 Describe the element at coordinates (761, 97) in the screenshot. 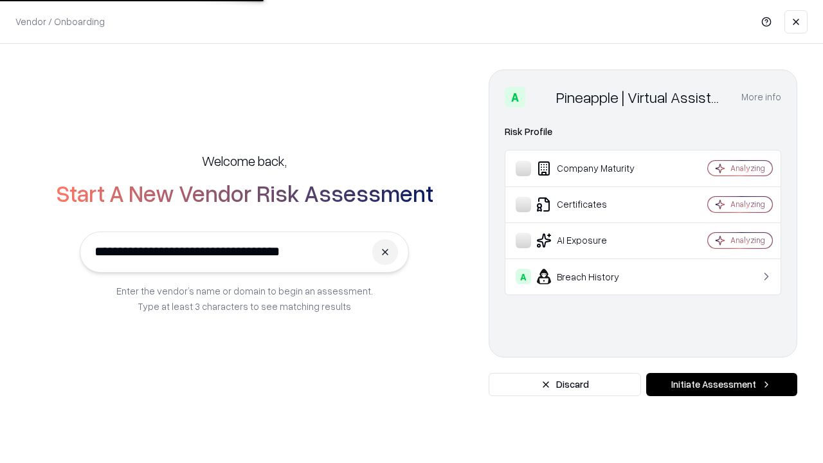

I see `button: More info` at that location.